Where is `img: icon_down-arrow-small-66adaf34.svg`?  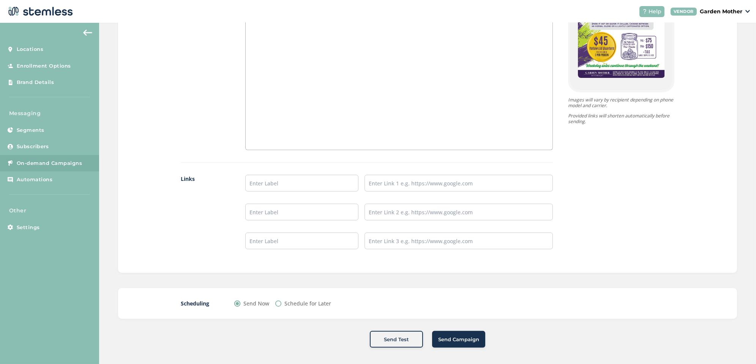 img: icon_down-arrow-small-66adaf34.svg is located at coordinates (748, 11).